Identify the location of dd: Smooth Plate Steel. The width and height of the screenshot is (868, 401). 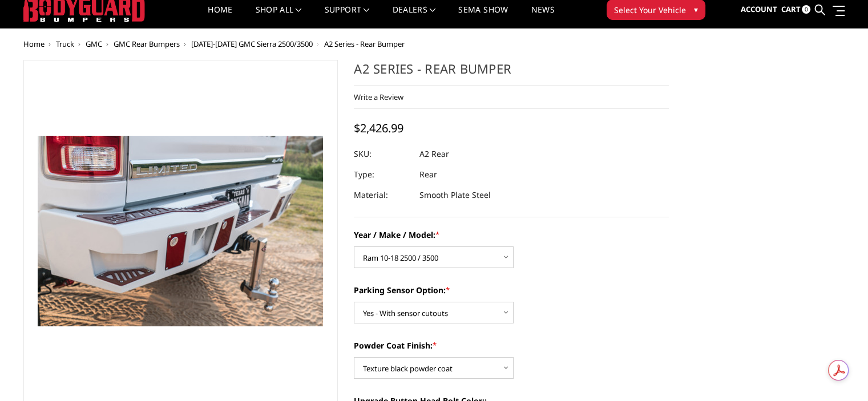
(455, 195).